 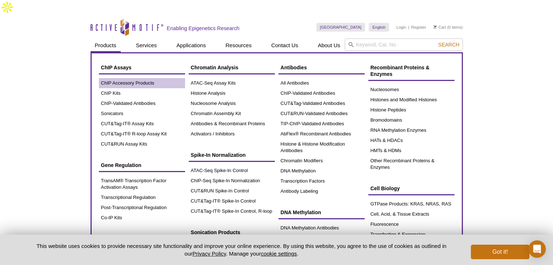 What do you see at coordinates (232, 201) in the screenshot?
I see `a: CUT&Tag-IT® Spike-In Control` at bounding box center [232, 201].